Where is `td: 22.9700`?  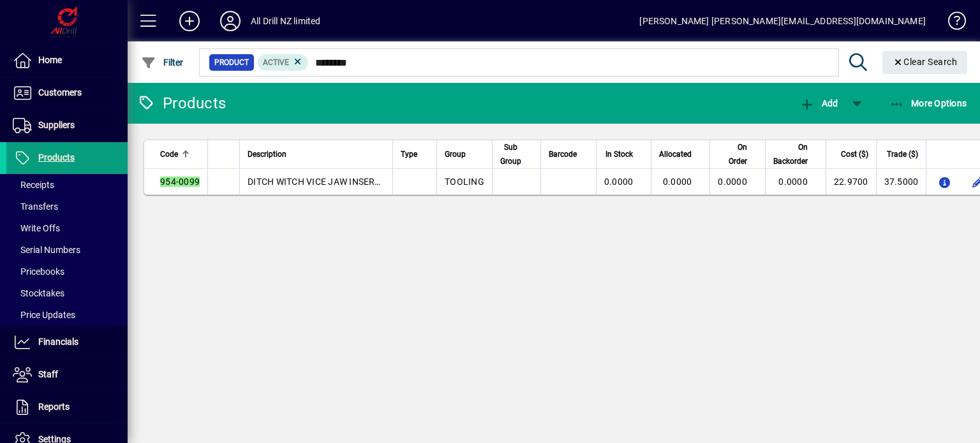 td: 22.9700 is located at coordinates (851, 181).